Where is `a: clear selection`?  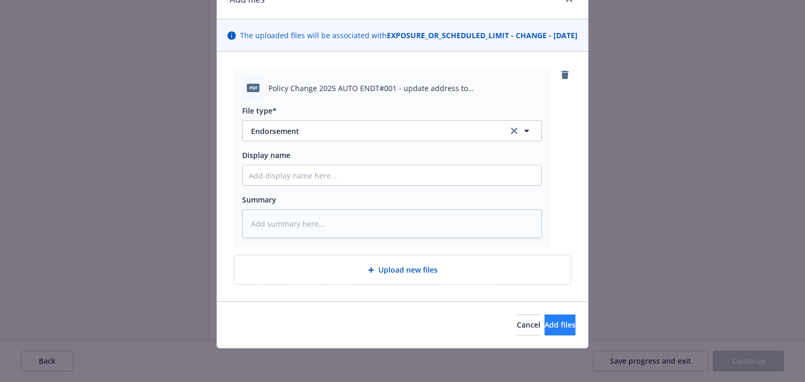
a: clear selection is located at coordinates (514, 131).